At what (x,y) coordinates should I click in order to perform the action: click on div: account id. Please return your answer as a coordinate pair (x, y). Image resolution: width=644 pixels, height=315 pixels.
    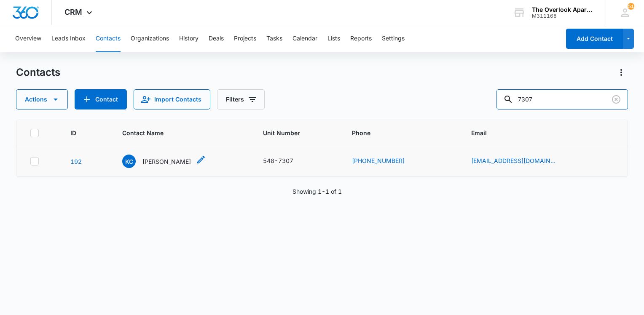
    Looking at the image, I should click on (563, 16).